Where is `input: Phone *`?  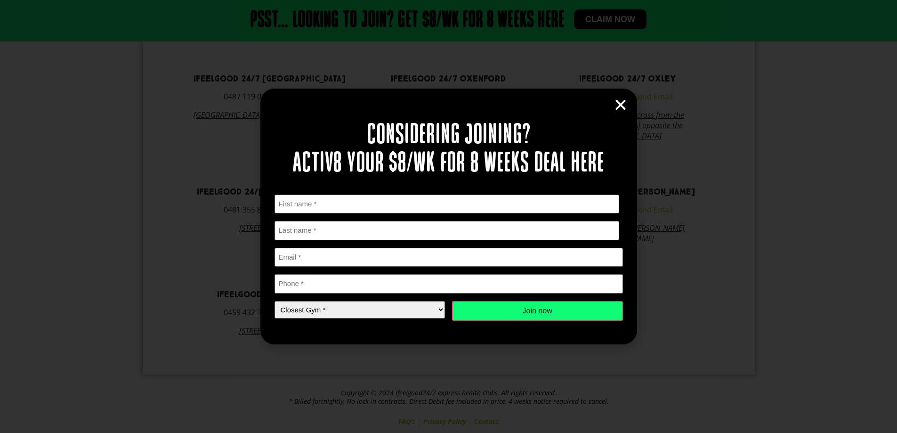
input: Phone * is located at coordinates (449, 283).